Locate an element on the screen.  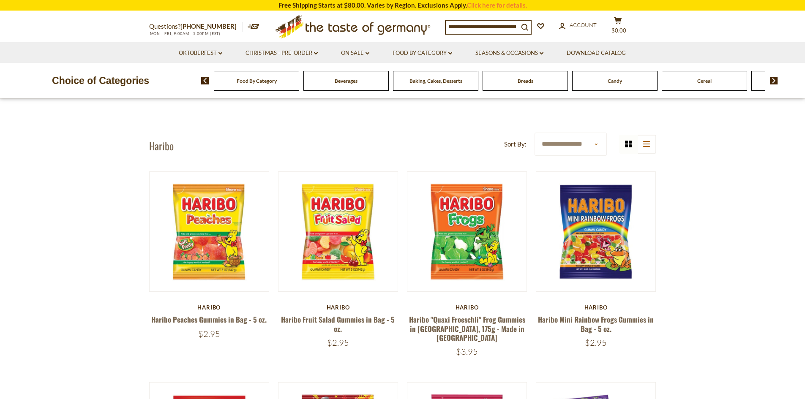
a: Account is located at coordinates (578, 25).